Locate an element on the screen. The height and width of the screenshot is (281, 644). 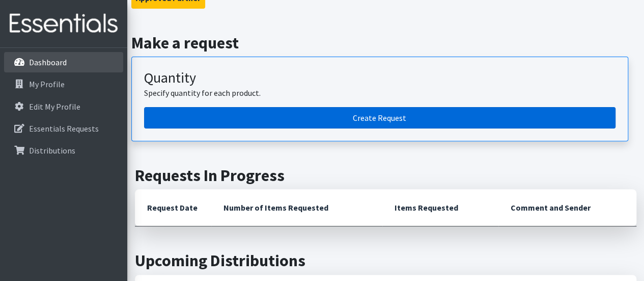
h3: Quantity is located at coordinates (380, 78).